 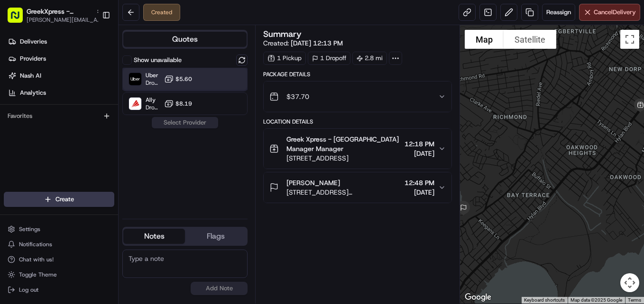 What do you see at coordinates (158, 60) in the screenshot?
I see `label: Show unavailable` at bounding box center [158, 60].